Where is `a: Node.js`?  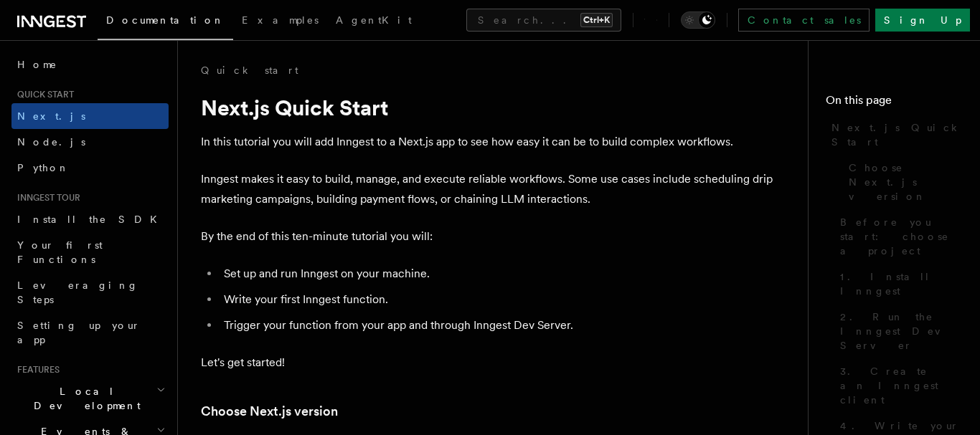 a: Node.js is located at coordinates (90, 142).